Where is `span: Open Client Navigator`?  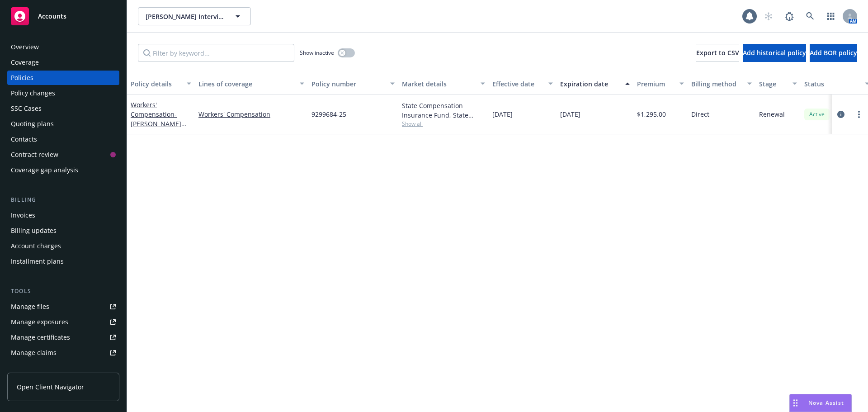
span: Open Client Navigator is located at coordinates (50, 387).